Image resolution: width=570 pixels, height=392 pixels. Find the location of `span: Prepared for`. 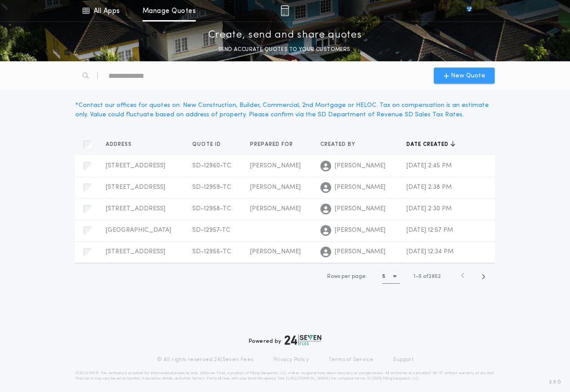

span: Prepared for is located at coordinates (272, 145).